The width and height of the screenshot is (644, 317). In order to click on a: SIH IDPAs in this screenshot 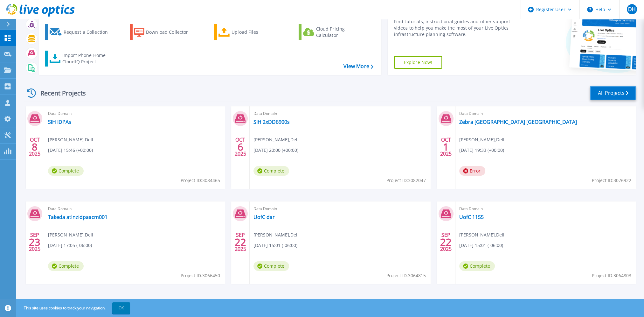, I will do `click(60, 122)`.